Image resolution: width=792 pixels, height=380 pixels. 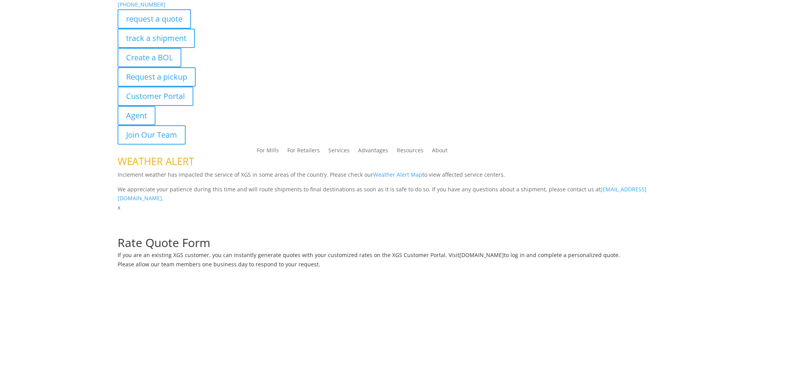 I want to click on a: Weather Alert Map, so click(x=397, y=174).